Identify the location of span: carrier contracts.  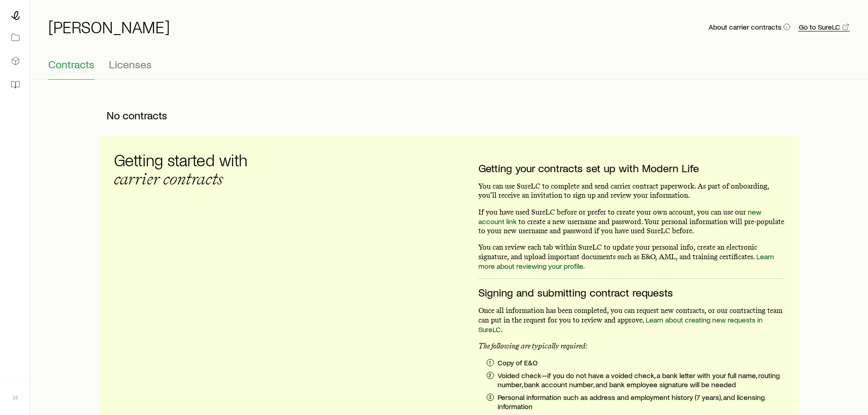
(169, 178).